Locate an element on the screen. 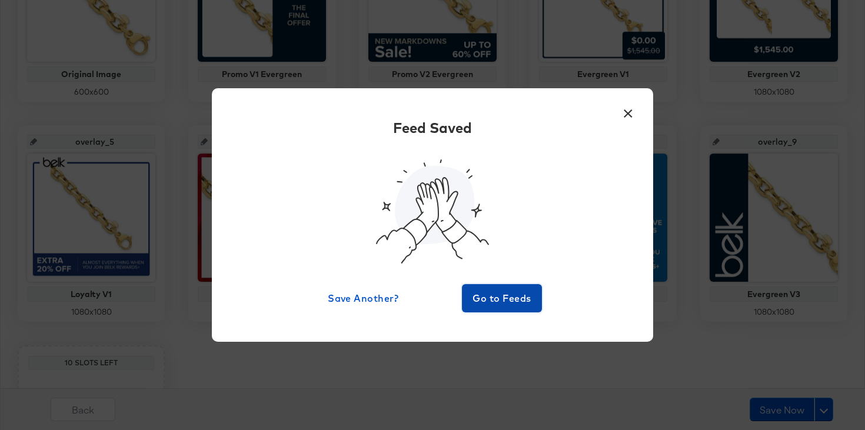  button: Save Another? is located at coordinates (363, 298).